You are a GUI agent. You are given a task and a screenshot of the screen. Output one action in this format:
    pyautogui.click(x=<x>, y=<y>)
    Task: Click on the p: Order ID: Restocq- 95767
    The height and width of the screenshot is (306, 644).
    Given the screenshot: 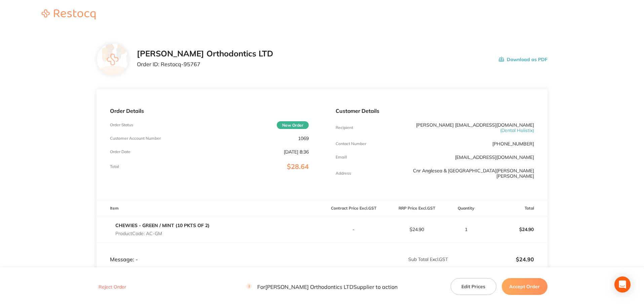 What is the action you would take?
    pyautogui.click(x=205, y=64)
    